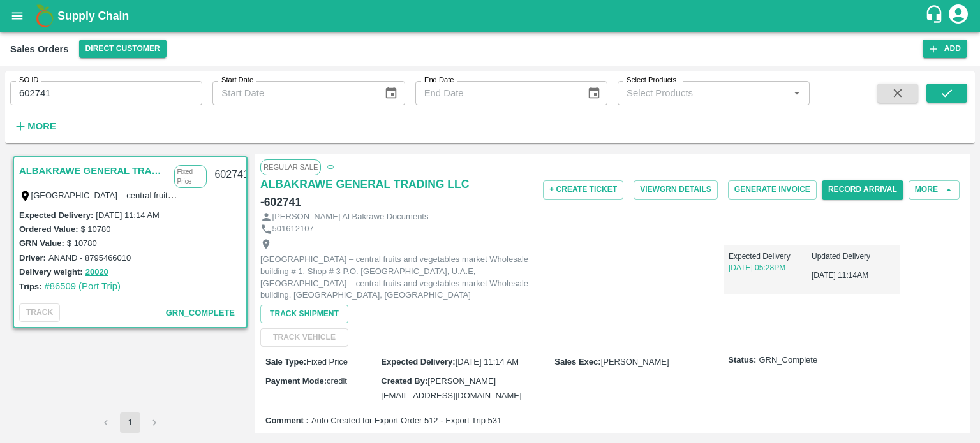  What do you see at coordinates (281, 202) in the screenshot?
I see `h6: - 602741` at bounding box center [281, 202].